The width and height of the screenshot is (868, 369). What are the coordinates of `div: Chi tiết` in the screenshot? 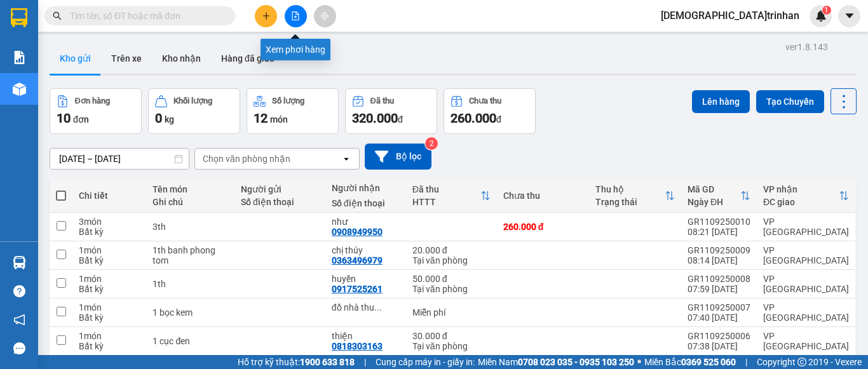 It's located at (109, 196).